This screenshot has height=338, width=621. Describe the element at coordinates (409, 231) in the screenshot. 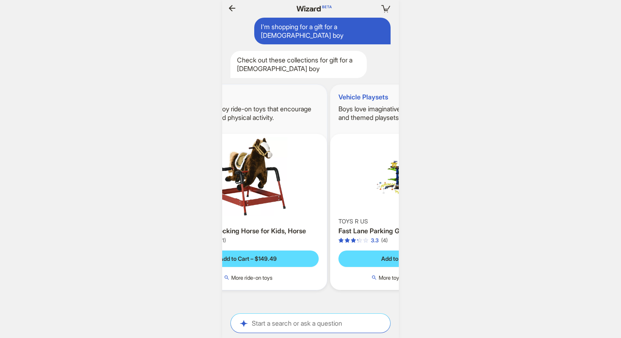

I see `h3: Fast Lane Parking Garage Bundle 50Pc Set` at that location.